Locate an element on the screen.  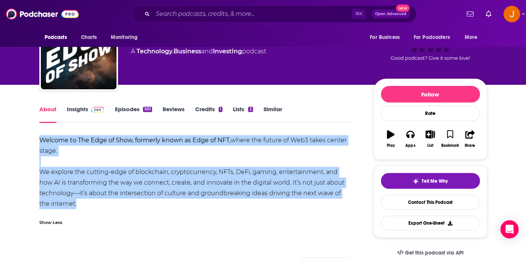
a: Contact This Podcast is located at coordinates (430, 202).